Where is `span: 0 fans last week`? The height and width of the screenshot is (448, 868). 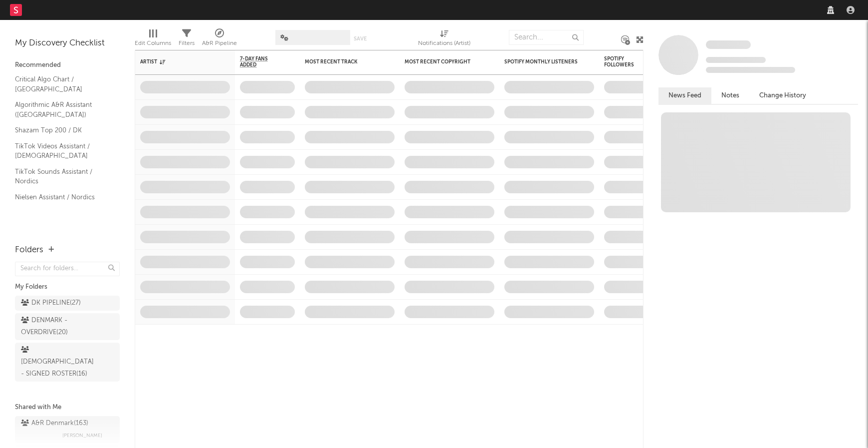
span: 0 fans last week is located at coordinates (751, 70).